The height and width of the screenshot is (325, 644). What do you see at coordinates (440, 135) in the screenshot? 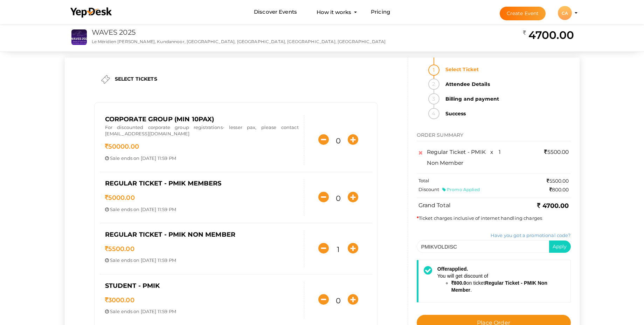
I see `span: ORDER SUMMARY` at bounding box center [440, 135].